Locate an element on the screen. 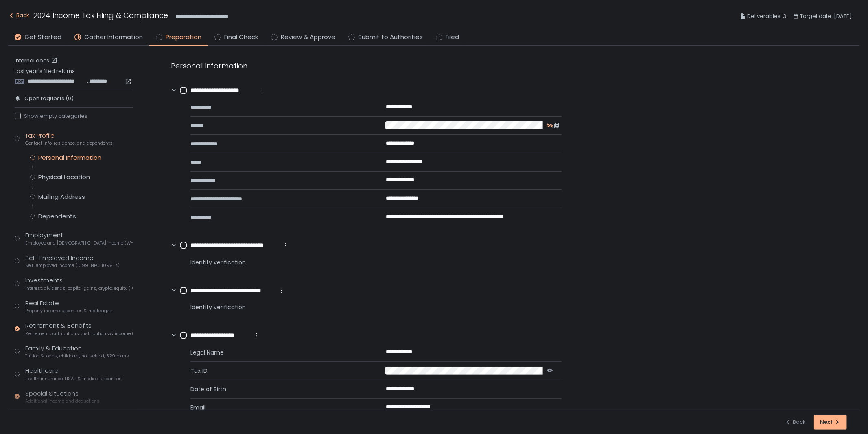 The image size is (868, 434). div: Self-Employed Income is located at coordinates (73, 261).